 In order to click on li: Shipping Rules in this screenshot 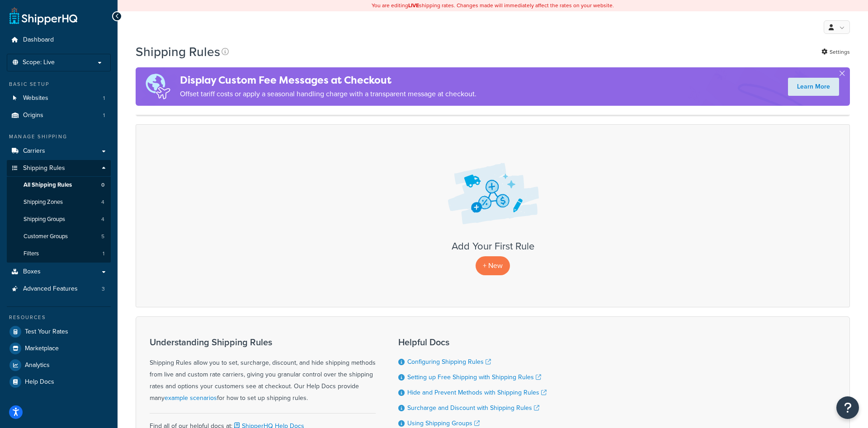, I will do `click(58, 211)`.